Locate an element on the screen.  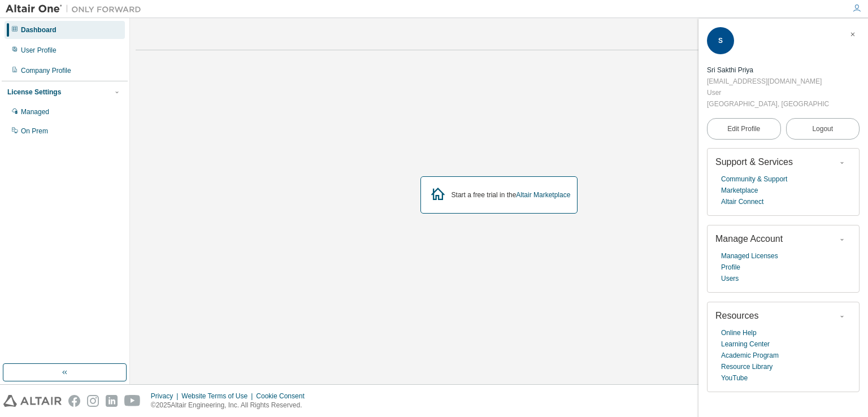
a: Marketplace is located at coordinates (740, 191).